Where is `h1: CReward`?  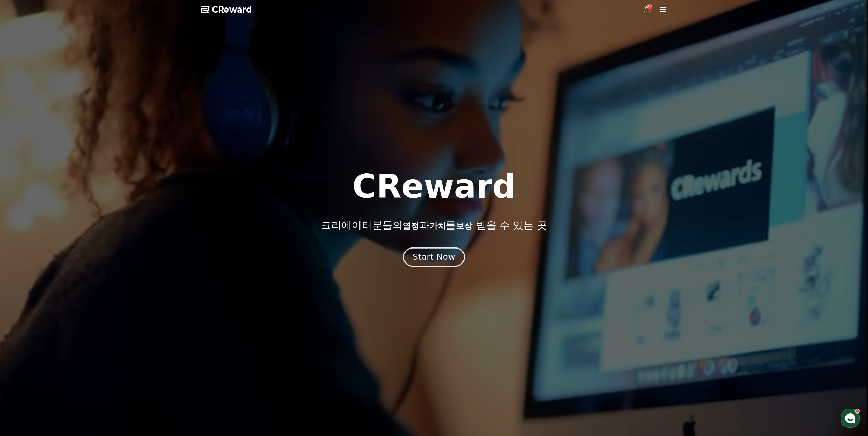
h1: CReward is located at coordinates (434, 187).